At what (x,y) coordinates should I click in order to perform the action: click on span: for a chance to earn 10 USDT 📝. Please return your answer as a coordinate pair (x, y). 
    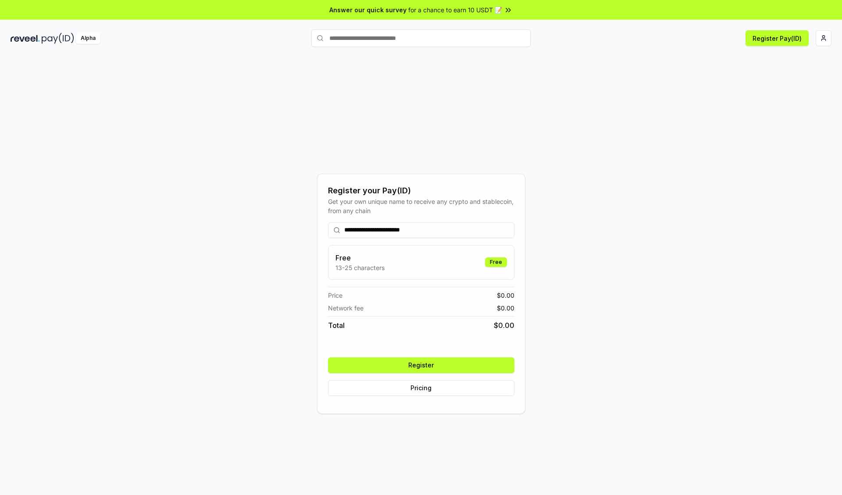
    Looking at the image, I should click on (455, 10).